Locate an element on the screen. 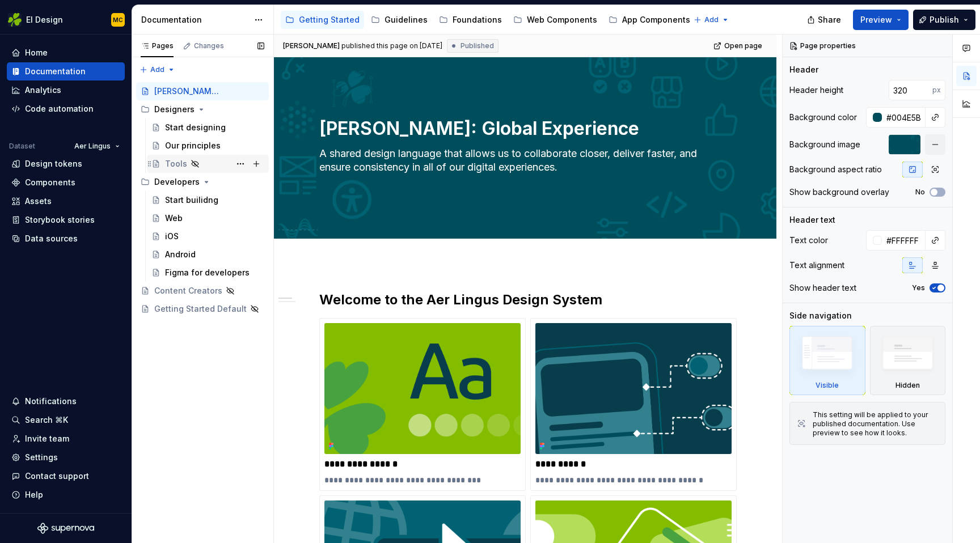  a: Invite team is located at coordinates (66, 439).